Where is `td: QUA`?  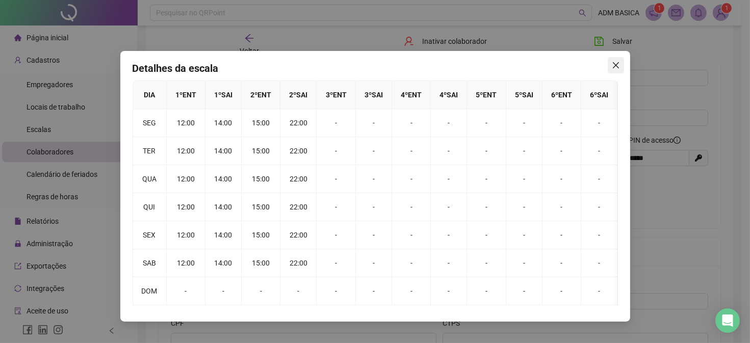 td: QUA is located at coordinates (150, 179).